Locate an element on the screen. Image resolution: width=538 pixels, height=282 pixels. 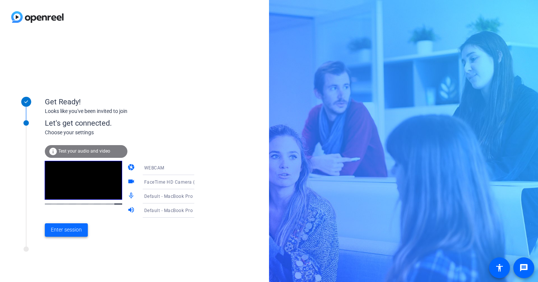
div: Choose your settings is located at coordinates (127, 132).